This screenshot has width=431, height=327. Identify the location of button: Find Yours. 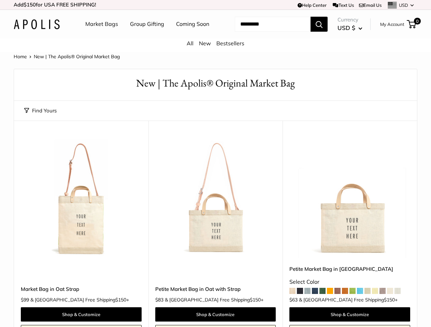
(40, 111).